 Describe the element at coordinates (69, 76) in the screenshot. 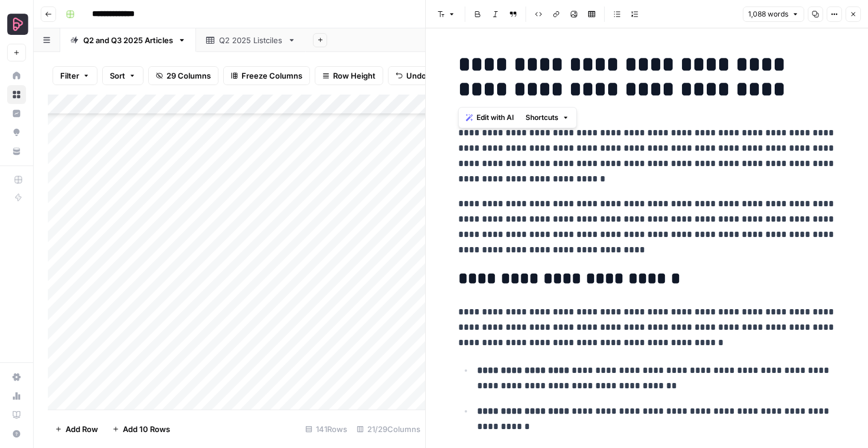

I see `span: Filter` at that location.